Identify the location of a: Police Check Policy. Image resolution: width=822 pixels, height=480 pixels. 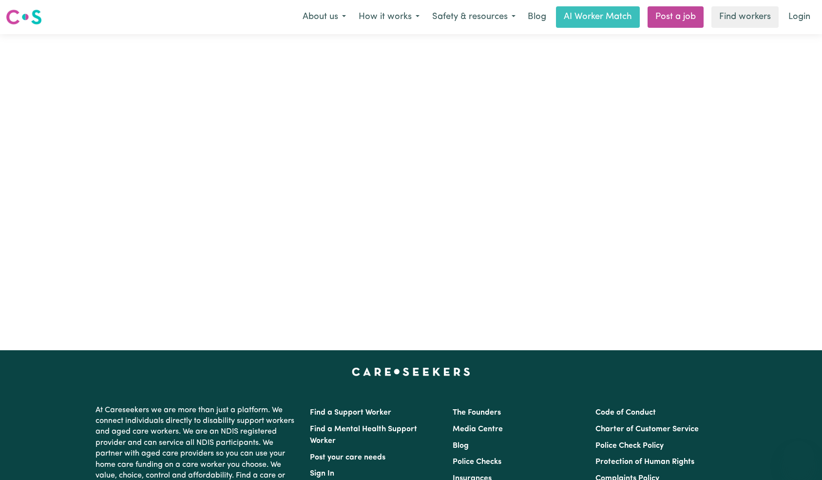
(630, 445).